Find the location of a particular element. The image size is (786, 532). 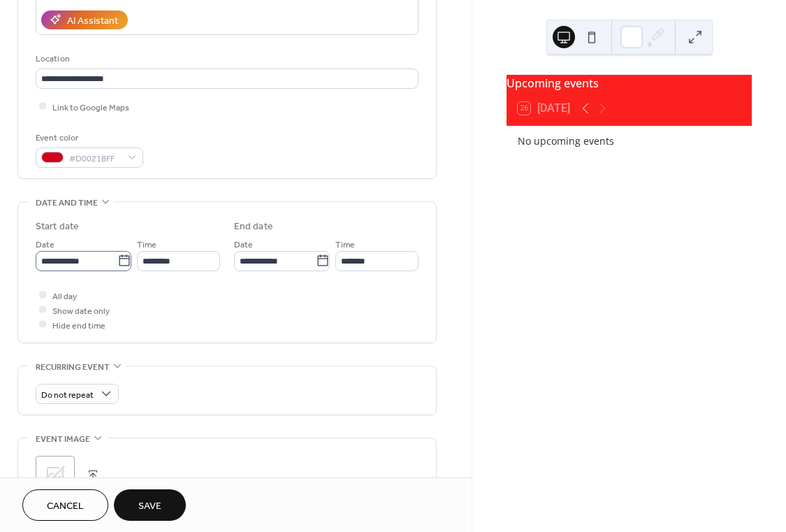

button: Save is located at coordinates (149, 505).